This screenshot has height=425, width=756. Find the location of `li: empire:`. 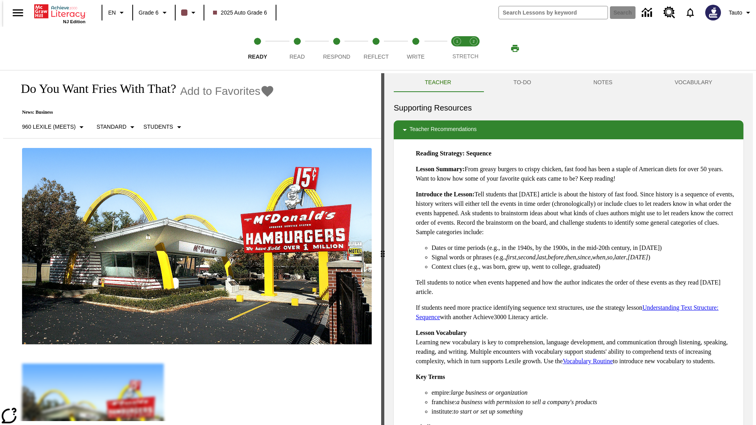

li: empire: is located at coordinates (584, 393).